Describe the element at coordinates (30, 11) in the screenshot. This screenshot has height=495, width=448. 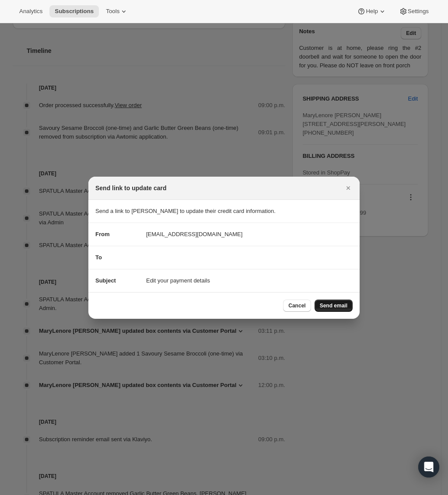
I see `button: Analytics` at that location.